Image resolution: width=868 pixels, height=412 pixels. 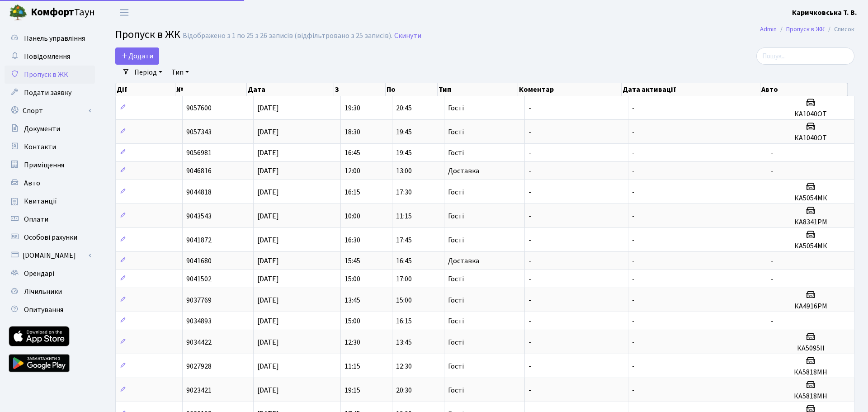 I want to click on span: 20:45, so click(x=404, y=108).